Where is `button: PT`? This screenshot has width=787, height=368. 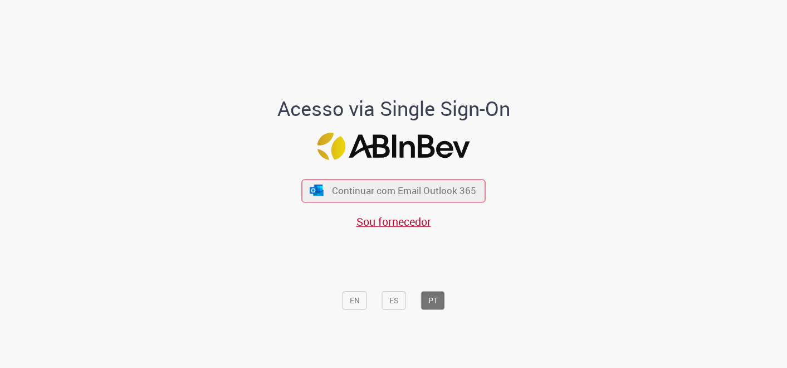
button: PT is located at coordinates (433, 300).